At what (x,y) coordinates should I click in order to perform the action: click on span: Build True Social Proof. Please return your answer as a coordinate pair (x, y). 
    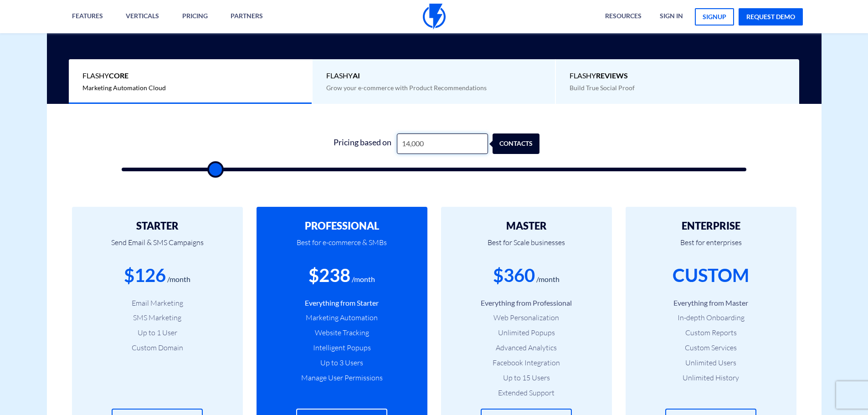
    Looking at the image, I should click on (602, 88).